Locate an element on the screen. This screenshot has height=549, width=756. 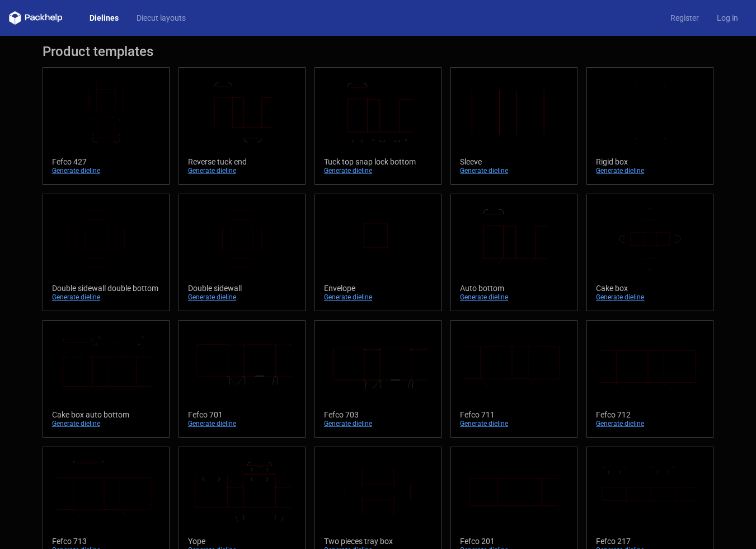
a: Diecut layouts is located at coordinates (161, 18).